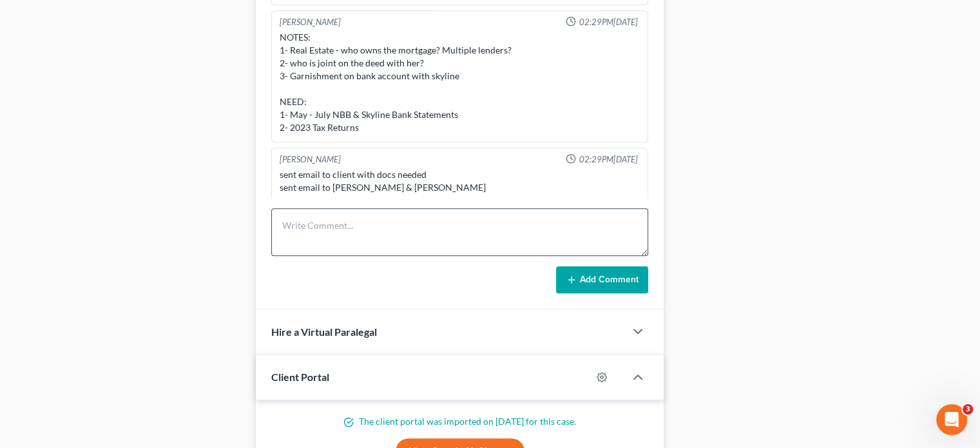 This screenshot has width=980, height=448. What do you see at coordinates (968, 409) in the screenshot?
I see `span: 3` at bounding box center [968, 409].